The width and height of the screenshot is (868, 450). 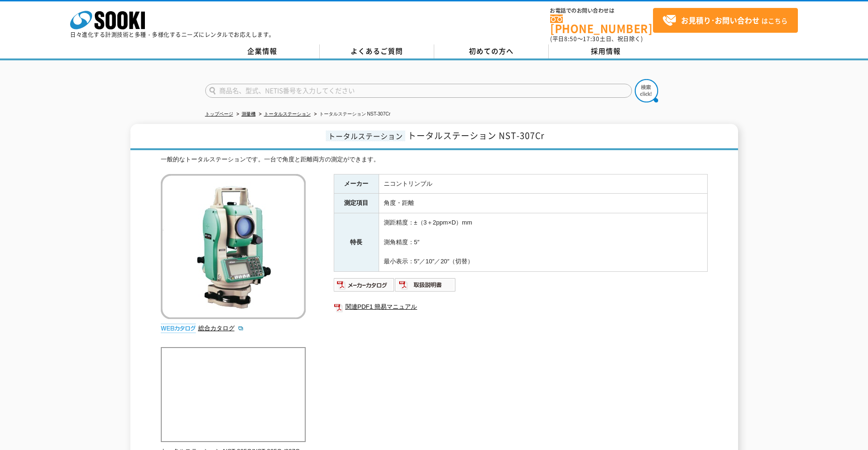 I want to click on img: btn_search.png, so click(x=646, y=91).